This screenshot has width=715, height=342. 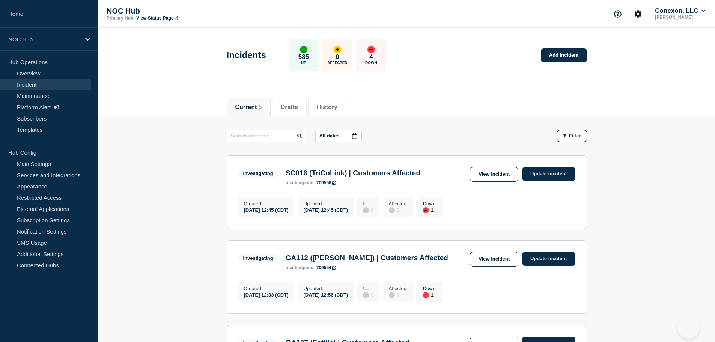 I want to click on button: History, so click(x=327, y=107).